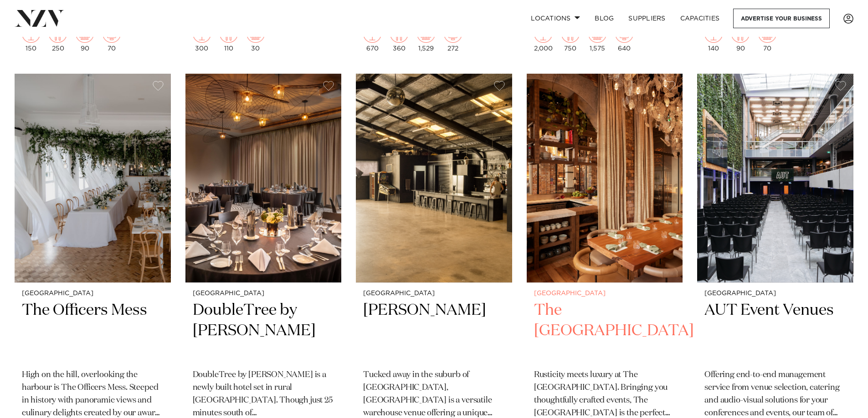 This screenshot has height=418, width=868. What do you see at coordinates (775, 331) in the screenshot?
I see `h2: AUT Event Venues` at bounding box center [775, 331].